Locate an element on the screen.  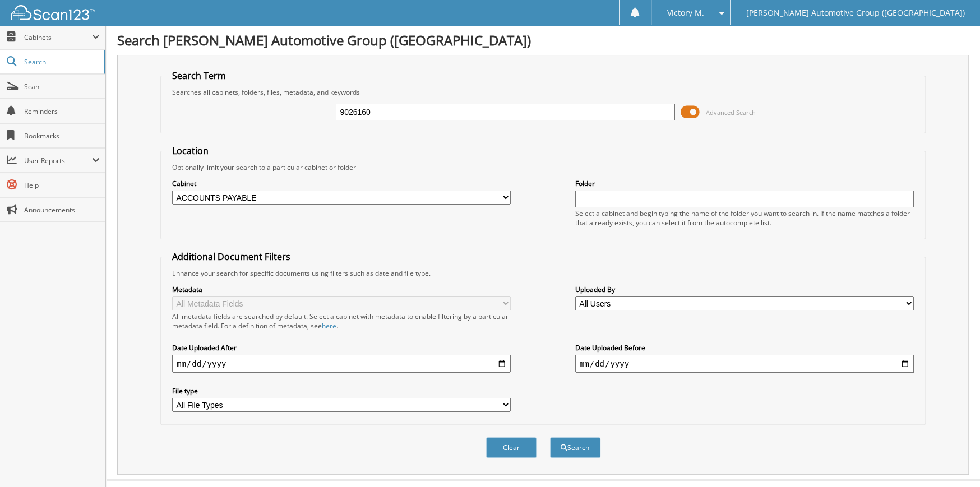
div: Searches all cabinets, folders, files, metadata, and keywords is located at coordinates (543, 92).